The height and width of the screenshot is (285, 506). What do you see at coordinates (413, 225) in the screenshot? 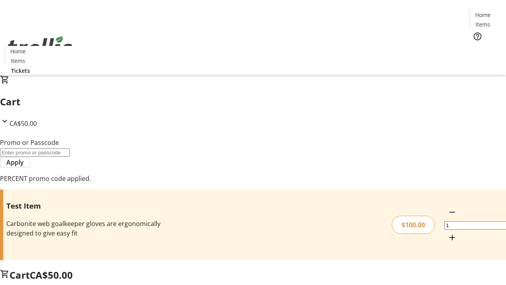
I see `div: $100.00` at bounding box center [413, 225].